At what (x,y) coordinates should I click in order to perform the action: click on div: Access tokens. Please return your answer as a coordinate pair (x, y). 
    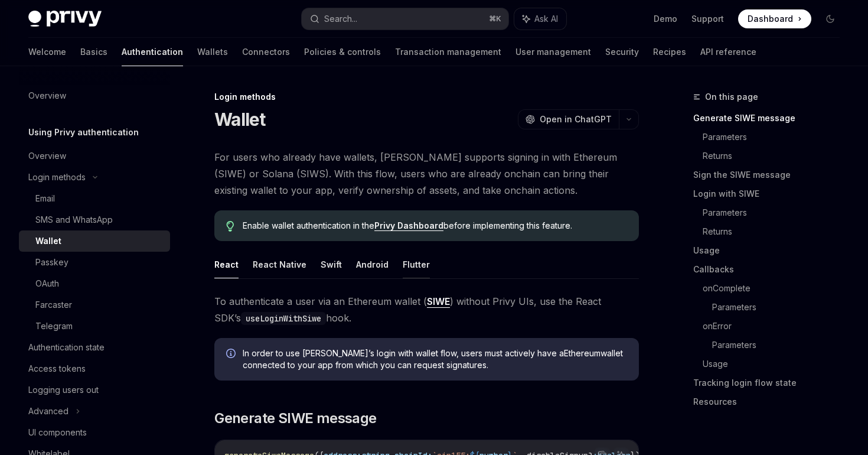
    Looking at the image, I should click on (57, 368).